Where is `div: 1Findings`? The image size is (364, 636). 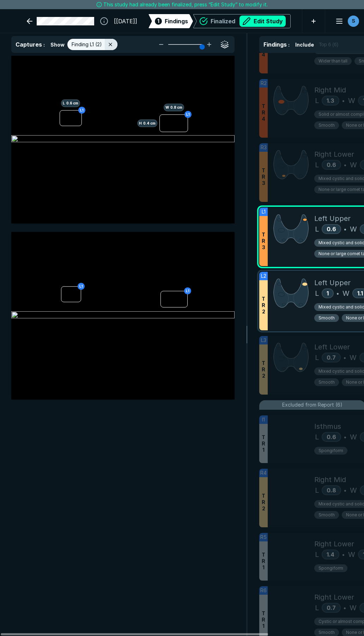 div: 1Findings is located at coordinates (171, 21).